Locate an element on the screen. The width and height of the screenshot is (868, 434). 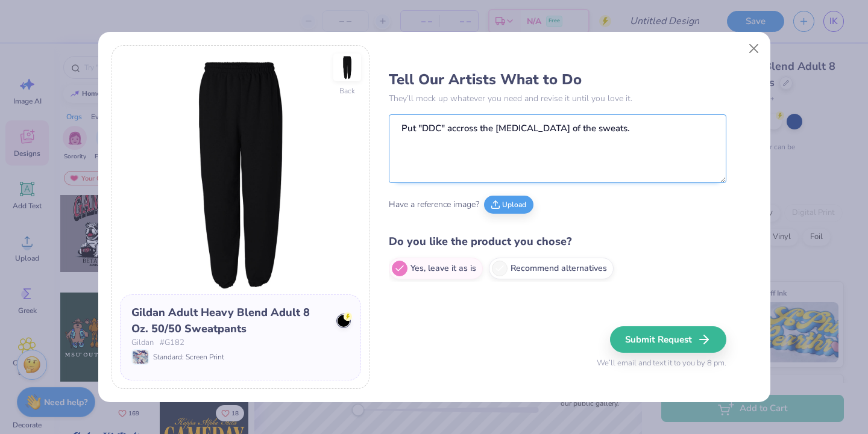
img: Front is located at coordinates (240, 174).